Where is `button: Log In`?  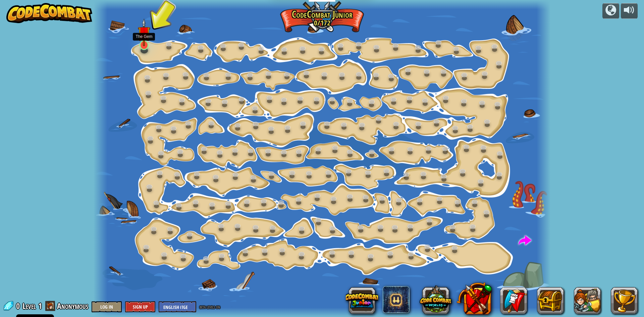 button: Log In is located at coordinates (106, 307).